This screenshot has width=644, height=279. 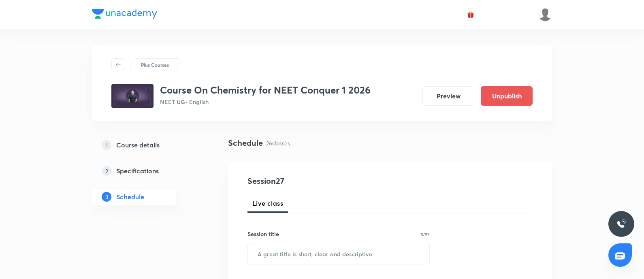 I want to click on p: 3, so click(x=107, y=197).